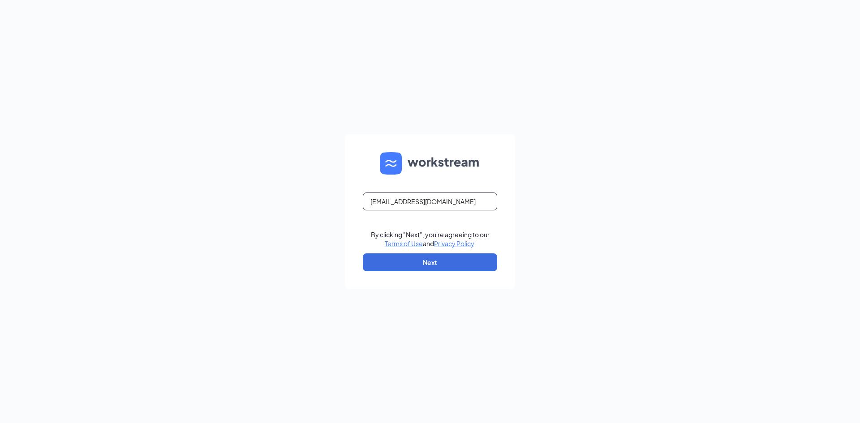  Describe the element at coordinates (403, 244) in the screenshot. I see `a: Terms of Use` at that location.